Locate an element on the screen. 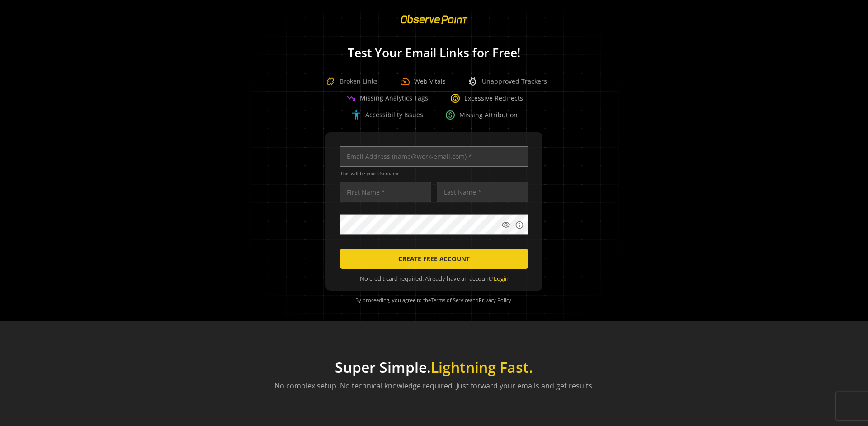 The height and width of the screenshot is (426, 868). div: Broken Links is located at coordinates (349, 81).